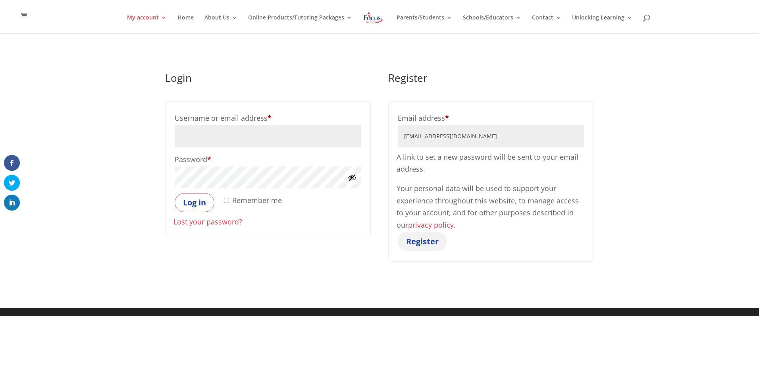 This screenshot has height=379, width=759. I want to click on input: Remember me, so click(226, 200).